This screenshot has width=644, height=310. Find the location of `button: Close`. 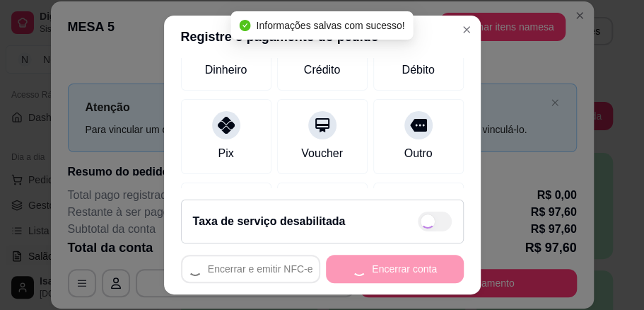

button: Close is located at coordinates (466, 29).